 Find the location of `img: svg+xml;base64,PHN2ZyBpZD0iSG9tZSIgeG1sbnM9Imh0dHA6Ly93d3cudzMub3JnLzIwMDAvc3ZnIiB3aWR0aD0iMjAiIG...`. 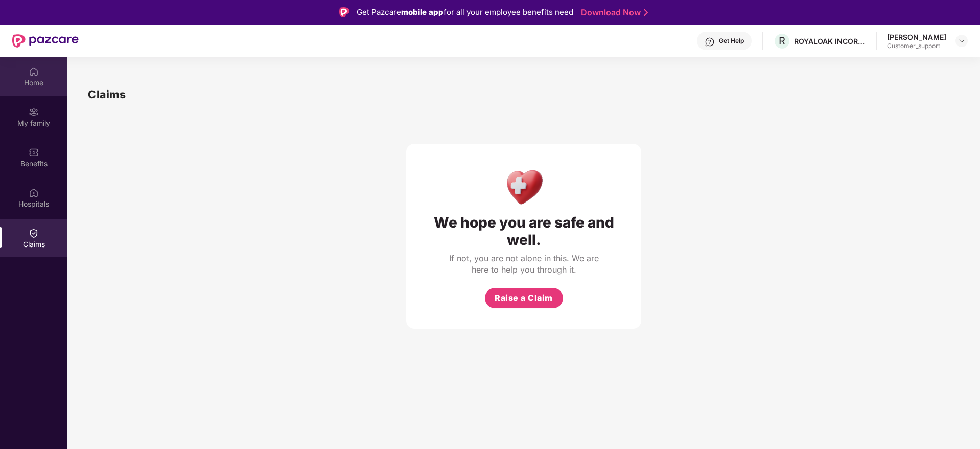

img: svg+xml;base64,PHN2ZyBpZD0iSG9tZSIgeG1sbnM9Imh0dHA6Ly93d3cudzMub3JnLzIwMDAvc3ZnIiB3aWR0aD0iMjAiIG... is located at coordinates (34, 71).